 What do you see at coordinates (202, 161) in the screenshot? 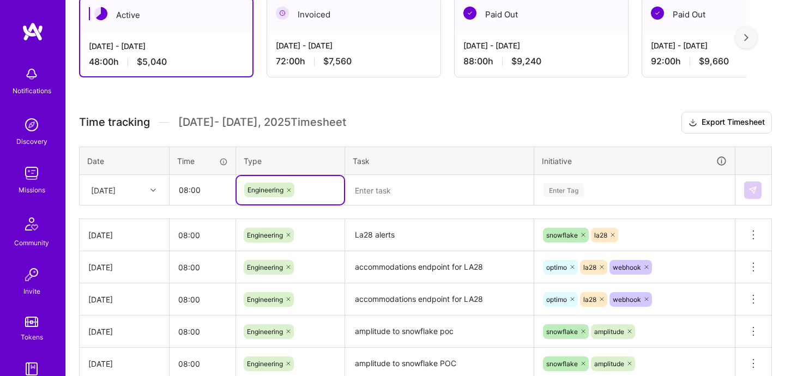
I see `div: Time` at bounding box center [202, 161].